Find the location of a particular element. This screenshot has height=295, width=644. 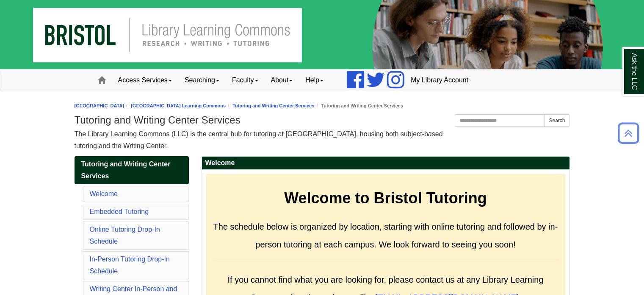

a: My Library Account is located at coordinates (439, 80).